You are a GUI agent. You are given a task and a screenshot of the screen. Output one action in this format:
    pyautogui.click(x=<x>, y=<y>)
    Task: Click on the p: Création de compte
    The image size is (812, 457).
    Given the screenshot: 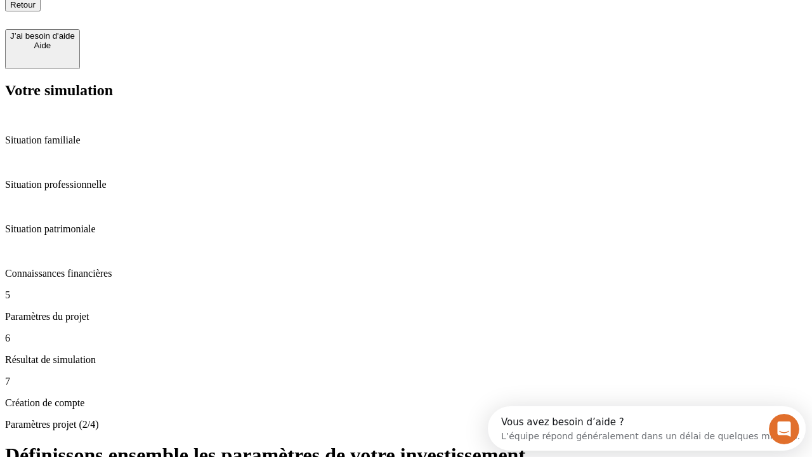 What is the action you would take?
    pyautogui.click(x=406, y=403)
    